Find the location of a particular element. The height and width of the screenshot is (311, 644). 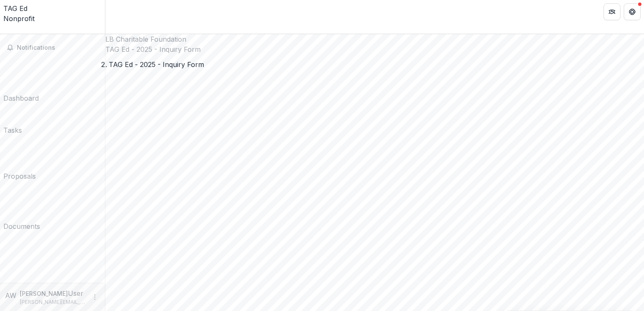

div: TAG Ed is located at coordinates (52, 9).